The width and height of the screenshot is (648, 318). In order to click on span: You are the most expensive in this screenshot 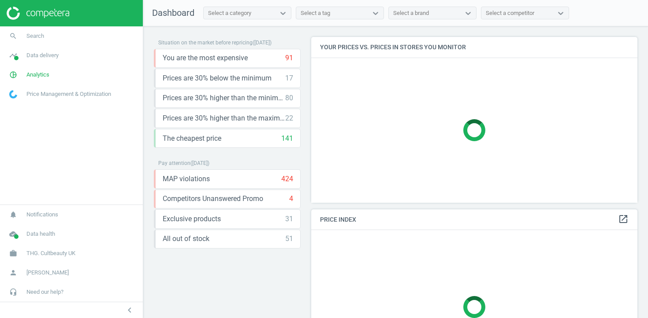, I will do `click(205, 58)`.